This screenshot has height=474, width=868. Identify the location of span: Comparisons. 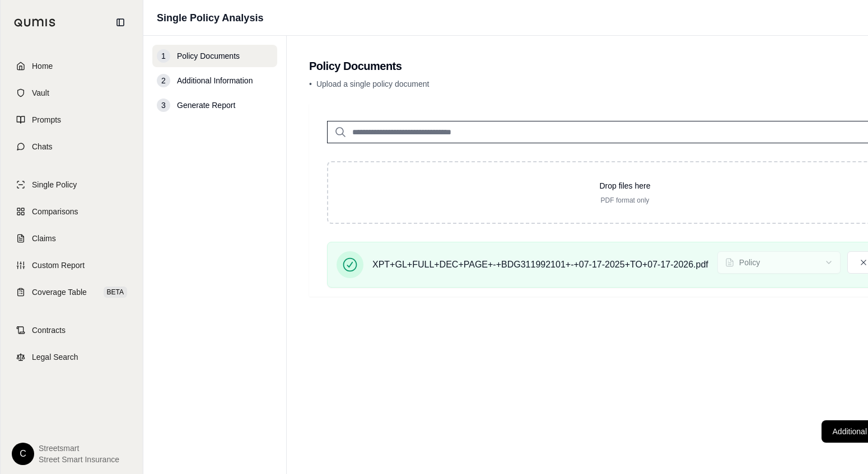
(55, 212).